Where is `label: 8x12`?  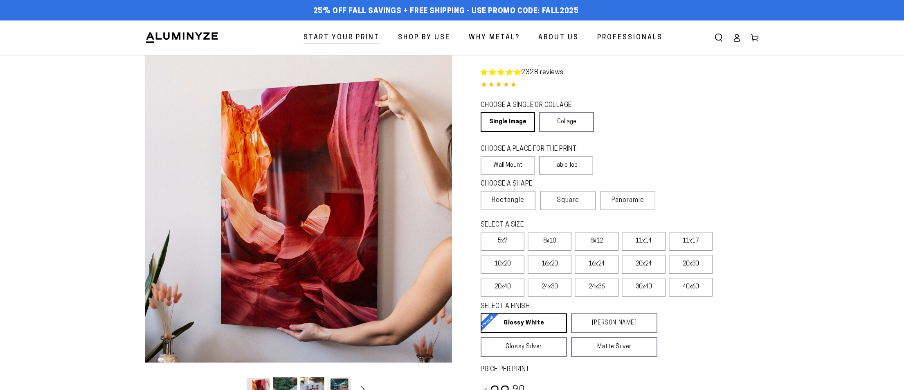 label: 8x12 is located at coordinates (597, 241).